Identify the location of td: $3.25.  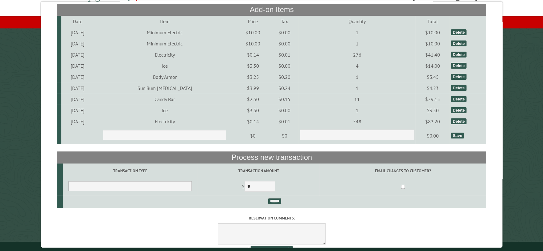
(253, 77).